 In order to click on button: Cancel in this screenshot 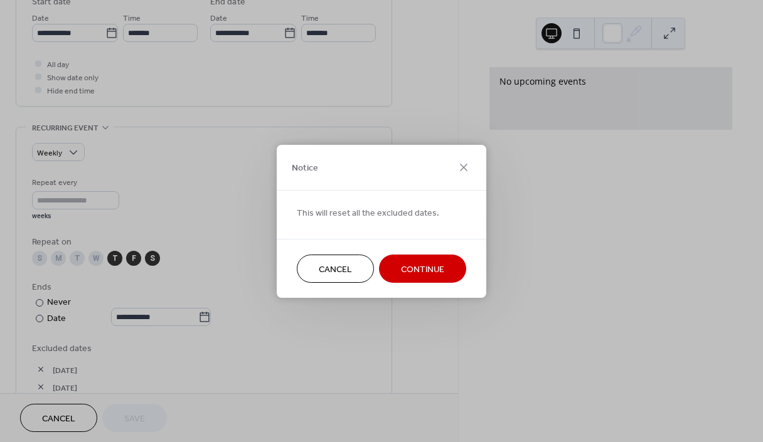, I will do `click(335, 269)`.